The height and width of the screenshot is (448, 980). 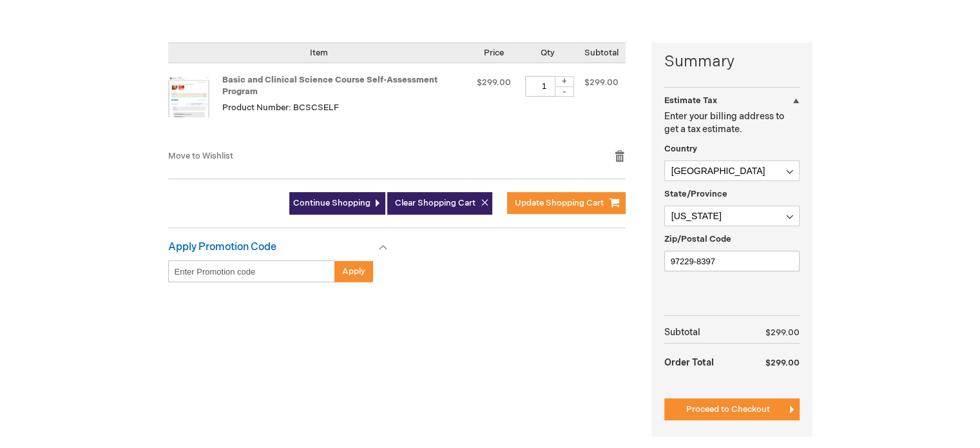 What do you see at coordinates (280, 108) in the screenshot?
I see `span: Product Number: BCSCSELF` at bounding box center [280, 108].